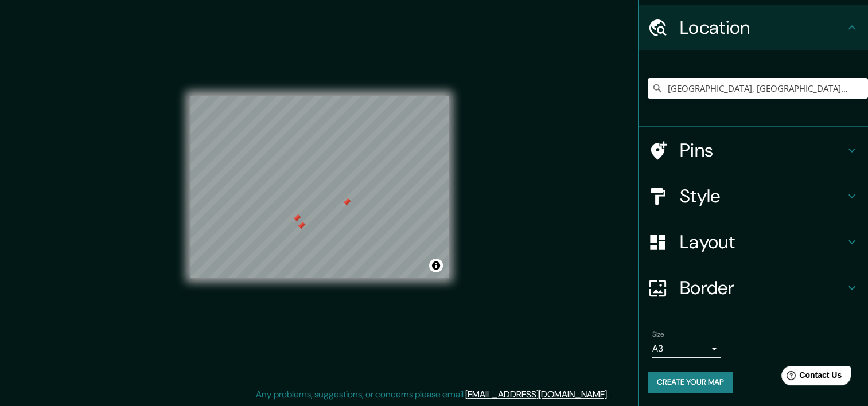 The height and width of the screenshot is (406, 868). Describe the element at coordinates (436, 265) in the screenshot. I see `button: Toggle attribution` at that location.